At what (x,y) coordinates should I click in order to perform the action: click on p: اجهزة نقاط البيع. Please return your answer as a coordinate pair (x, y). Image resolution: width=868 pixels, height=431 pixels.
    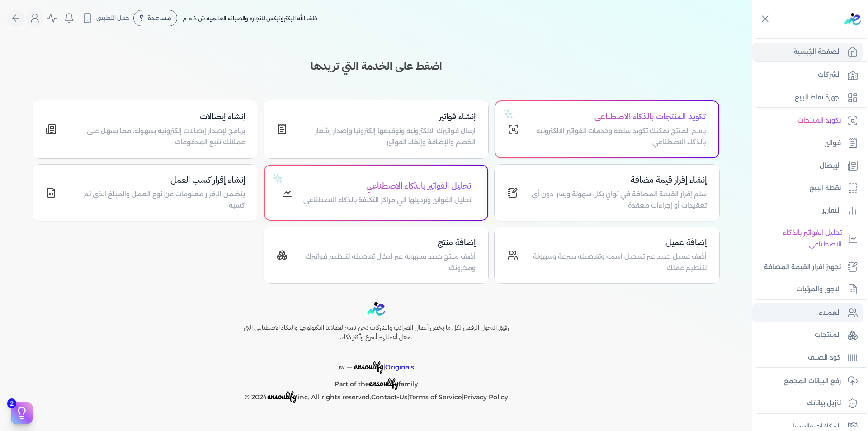
    Looking at the image, I should click on (818, 98).